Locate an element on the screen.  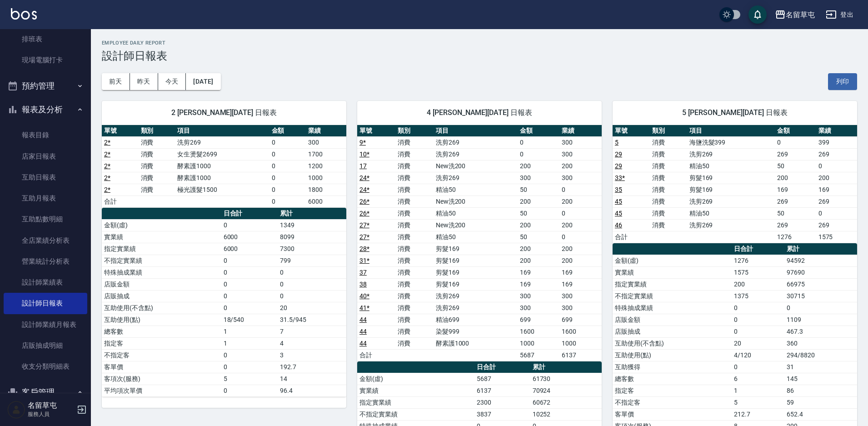
button: 報表及分析 is located at coordinates (45, 110).